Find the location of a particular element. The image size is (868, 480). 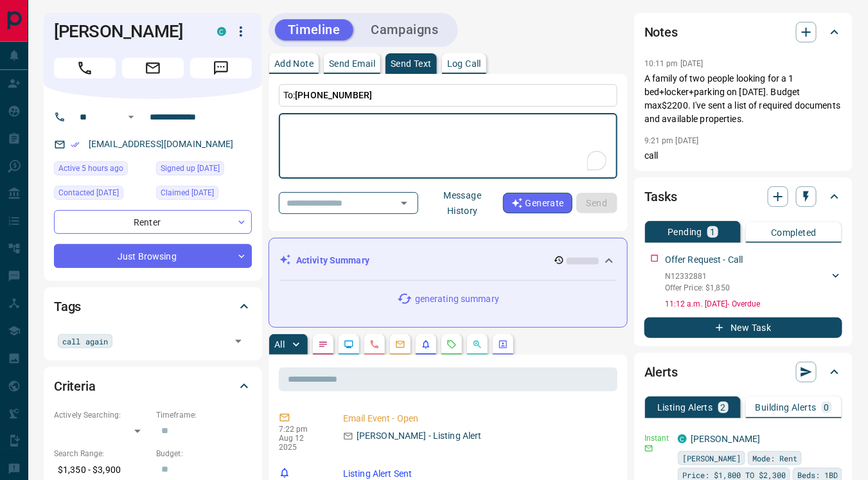

span: call again is located at coordinates (85, 341).